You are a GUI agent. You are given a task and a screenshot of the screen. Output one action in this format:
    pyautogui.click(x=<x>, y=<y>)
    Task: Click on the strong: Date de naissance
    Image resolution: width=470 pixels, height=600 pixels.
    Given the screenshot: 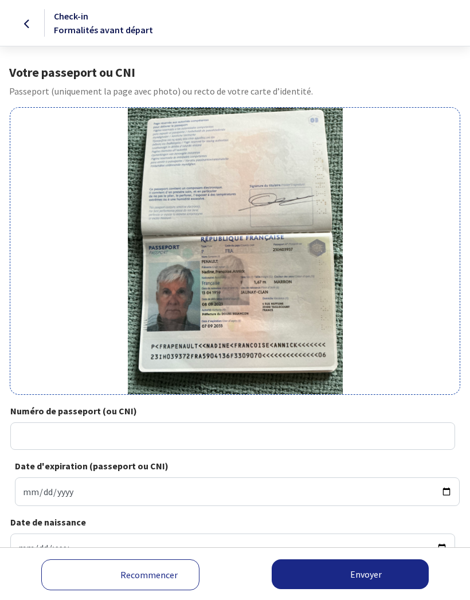 What is the action you would take?
    pyautogui.click(x=48, y=522)
    